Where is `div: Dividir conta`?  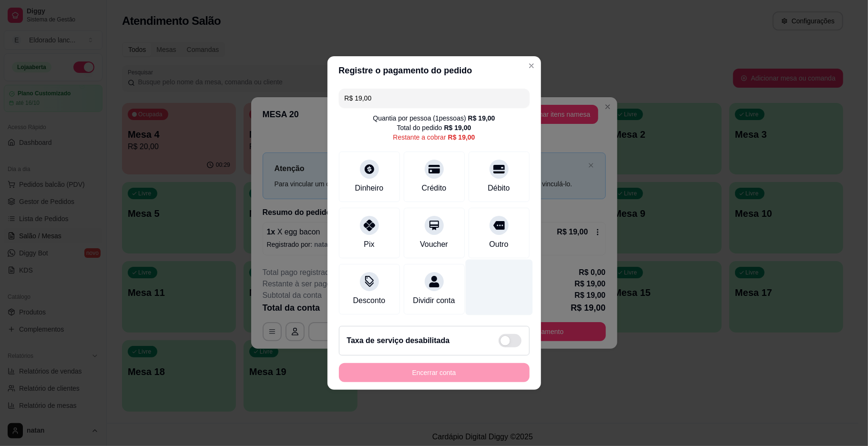
div: Dividir conta is located at coordinates (434, 301).